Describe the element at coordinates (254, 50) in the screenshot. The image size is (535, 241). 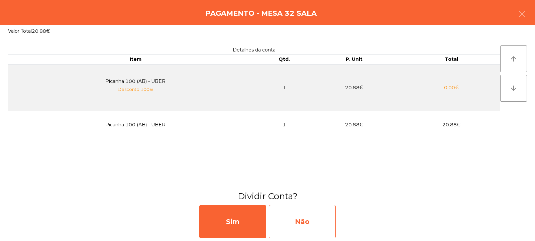
I see `span: Detalhes da conta` at that location.